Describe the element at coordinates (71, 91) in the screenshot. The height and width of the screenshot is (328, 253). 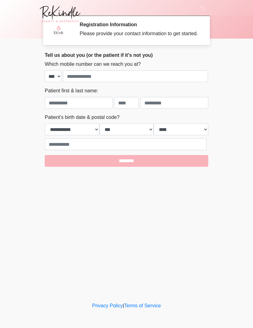
I see `label: Patient first & last name:` at that location.